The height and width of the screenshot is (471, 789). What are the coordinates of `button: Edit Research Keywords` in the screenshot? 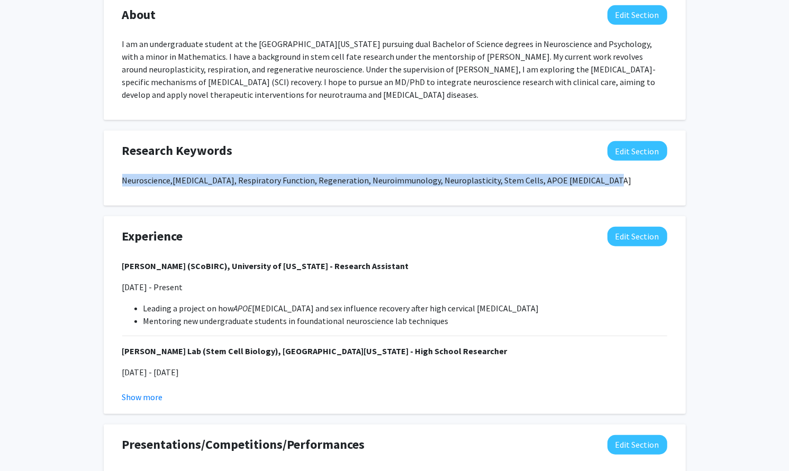 It's located at (637, 151).